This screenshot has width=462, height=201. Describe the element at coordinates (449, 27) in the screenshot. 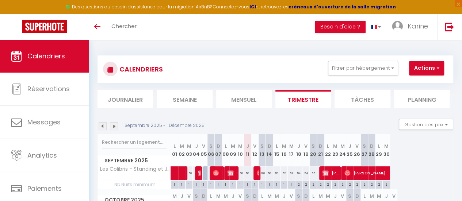

I see `img: logout` at that location.